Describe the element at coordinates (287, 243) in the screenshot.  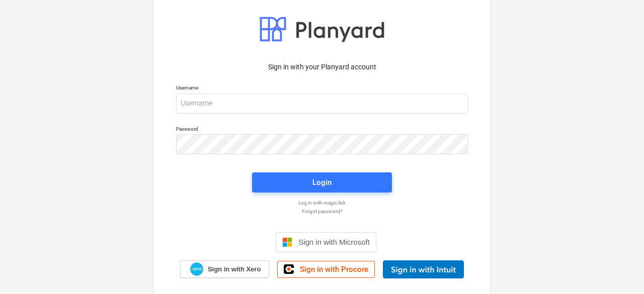
I see `img: Microsoft logo` at that location.